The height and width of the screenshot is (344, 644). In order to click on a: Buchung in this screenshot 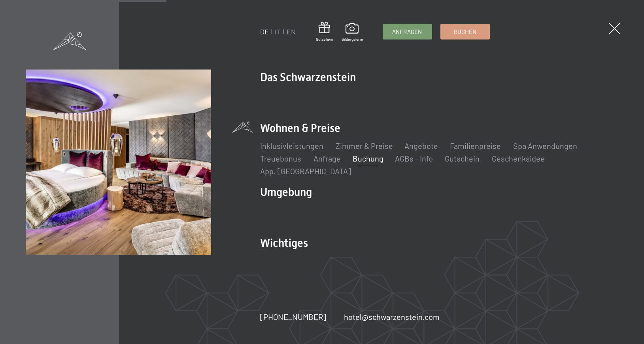, I will do `click(368, 159)`.